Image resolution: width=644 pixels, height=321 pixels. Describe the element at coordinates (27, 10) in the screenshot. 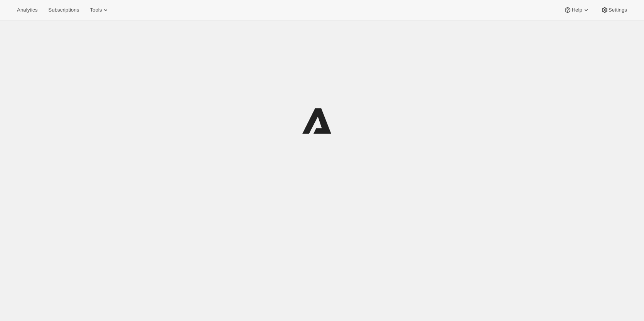

I see `span: Analytics` at that location.